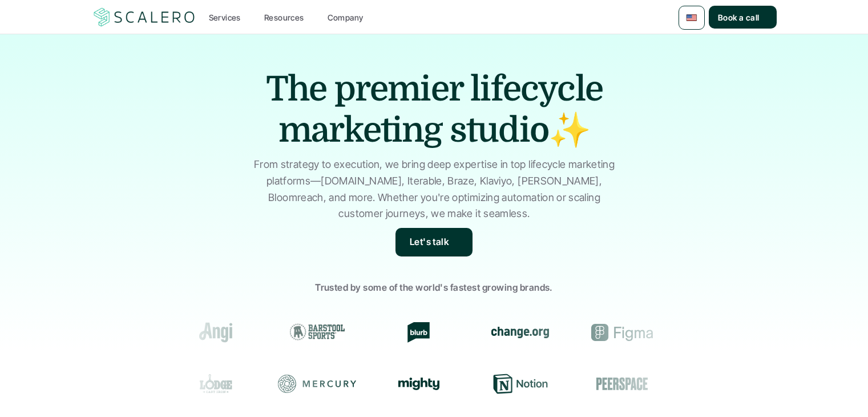 The height and width of the screenshot is (417, 868). Describe the element at coordinates (145, 17) in the screenshot. I see `a: Scalero company logotype` at that location.